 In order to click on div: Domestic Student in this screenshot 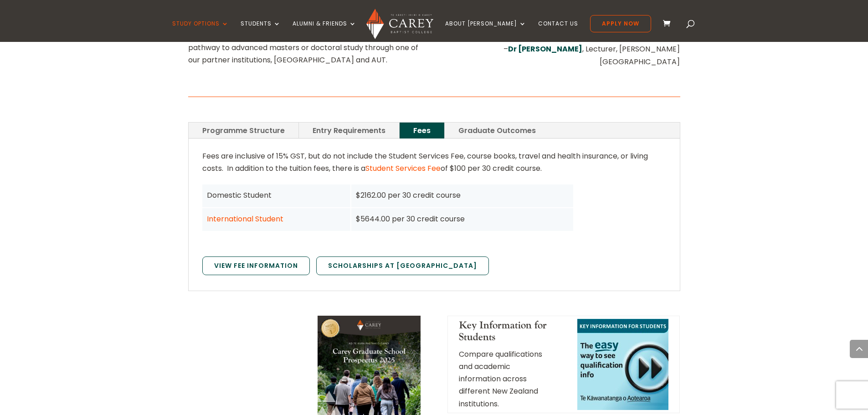, I will do `click(276, 195)`.